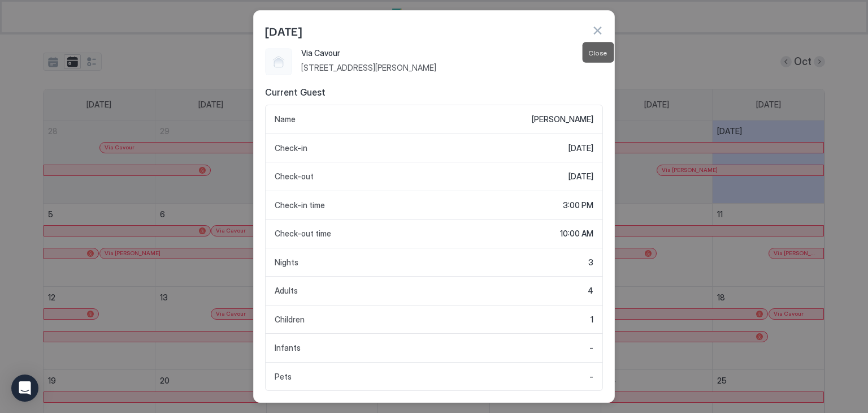  What do you see at coordinates (291, 148) in the screenshot?
I see `span: Check-in` at bounding box center [291, 148].